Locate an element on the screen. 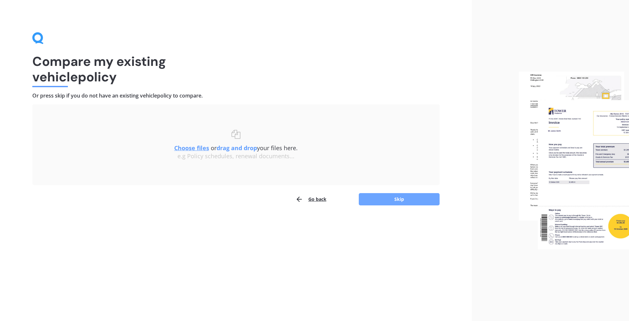 This screenshot has width=629, height=321. div: e.g Policy schedules, renewal documents... is located at coordinates (236, 156).